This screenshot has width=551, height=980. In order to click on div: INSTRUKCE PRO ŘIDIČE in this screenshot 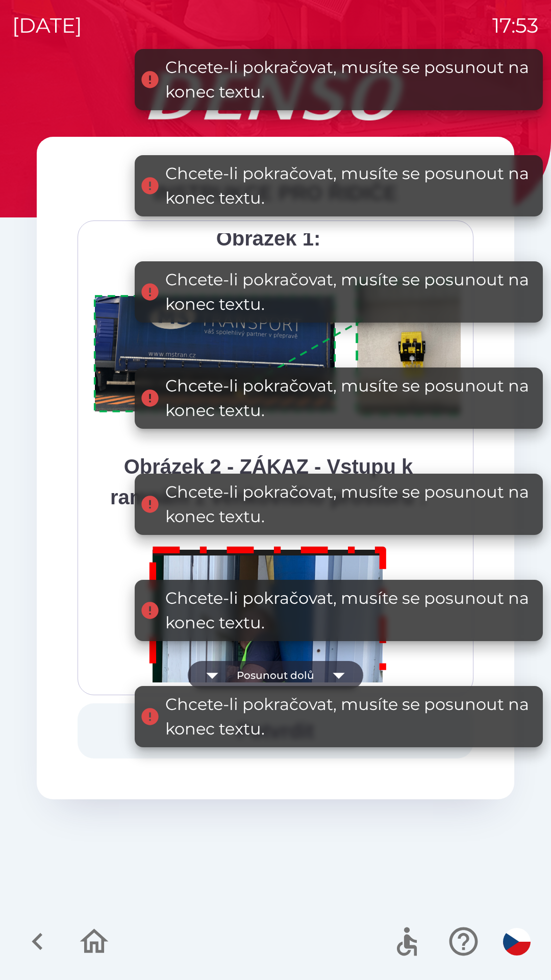, I will do `click(276, 193)`.